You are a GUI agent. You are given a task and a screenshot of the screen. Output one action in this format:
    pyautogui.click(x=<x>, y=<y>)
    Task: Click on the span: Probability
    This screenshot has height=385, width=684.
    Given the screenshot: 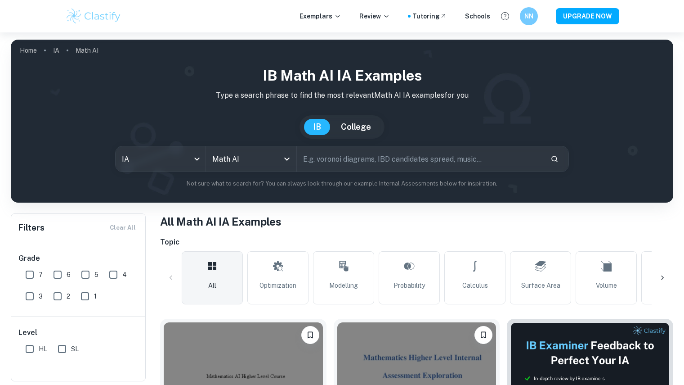 What is the action you would take?
    pyautogui.click(x=409, y=285)
    